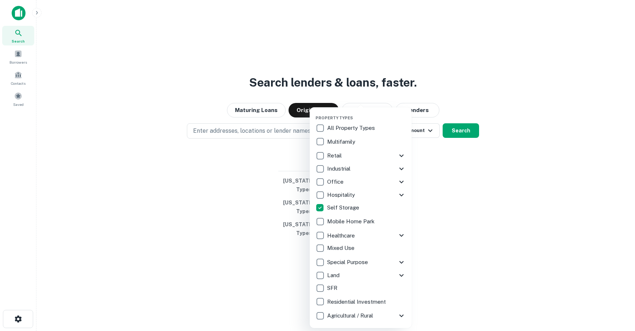  What do you see at coordinates (334, 276) in the screenshot?
I see `p: Land` at bounding box center [334, 276].